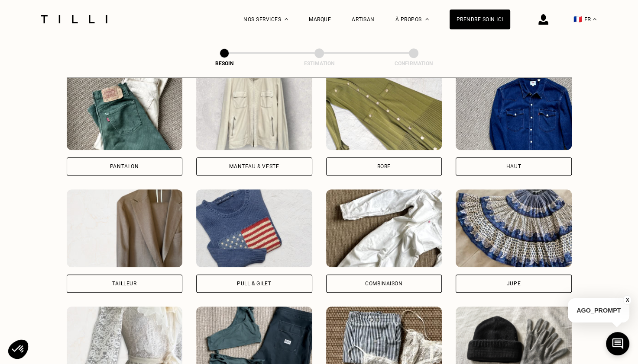  Describe the element at coordinates (74, 19) in the screenshot. I see `img: Logo du service de couturière Tilli` at that location.